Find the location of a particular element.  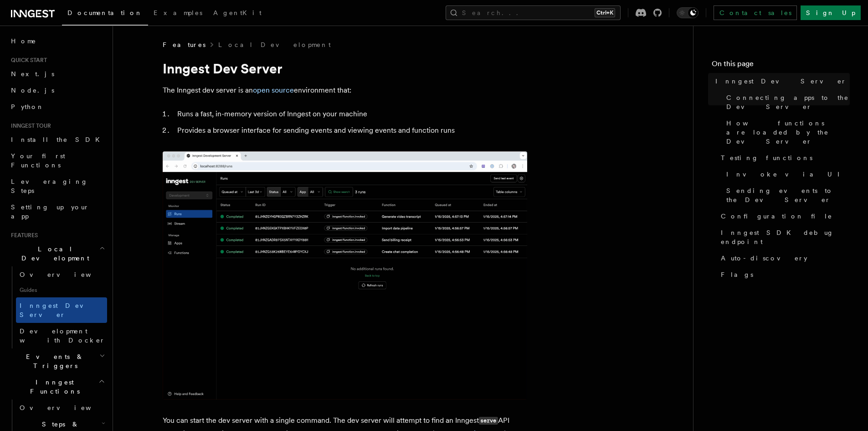

h1: Inngest Dev Server is located at coordinates (345, 68).